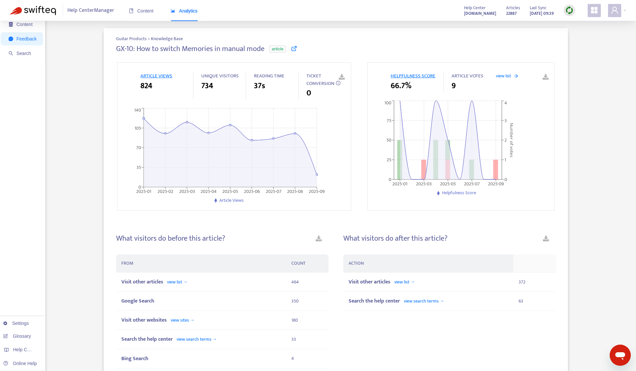 This screenshot has height=371, width=636. I want to click on strong: 22887, so click(512, 13).